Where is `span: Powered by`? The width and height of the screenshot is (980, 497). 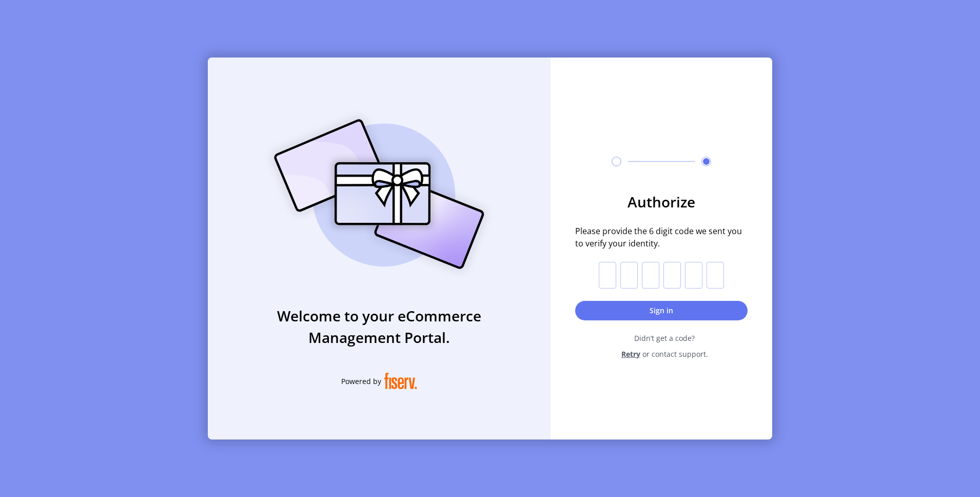
span: Powered by is located at coordinates (361, 380).